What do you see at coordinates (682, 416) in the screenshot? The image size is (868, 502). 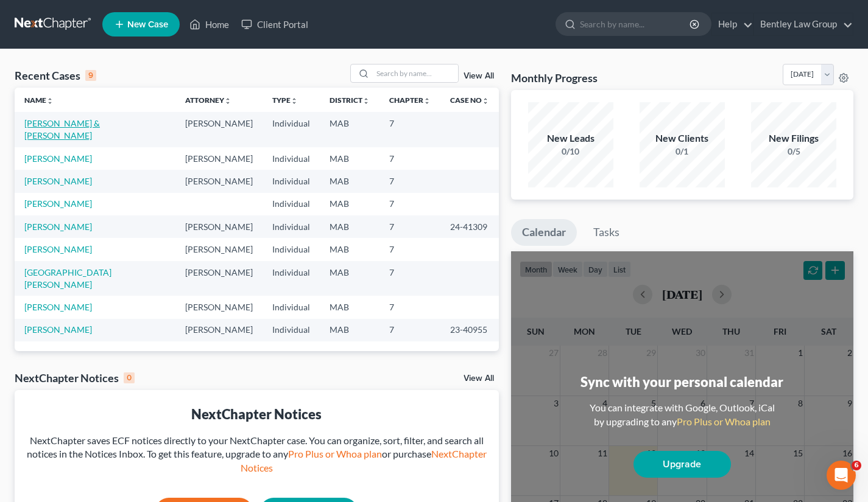 I see `div: You can integrate with Google, Outlook, iCal by upgrading to any` at bounding box center [682, 416].